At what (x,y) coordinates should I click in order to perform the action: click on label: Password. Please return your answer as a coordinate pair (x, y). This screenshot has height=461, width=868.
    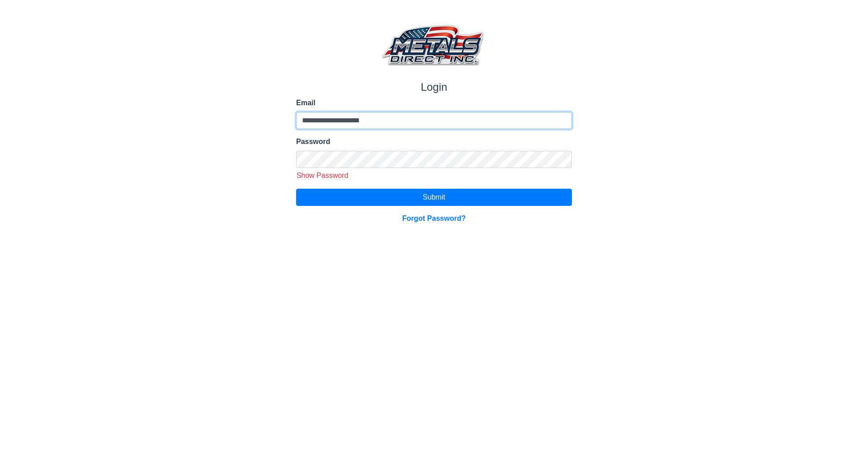
    Looking at the image, I should click on (434, 142).